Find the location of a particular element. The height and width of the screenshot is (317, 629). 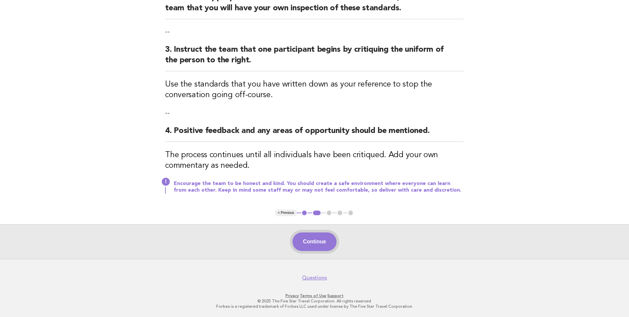

p: Encourage the team to be honest and kind. You should create a safe environment where everyone can... is located at coordinates (319, 187).